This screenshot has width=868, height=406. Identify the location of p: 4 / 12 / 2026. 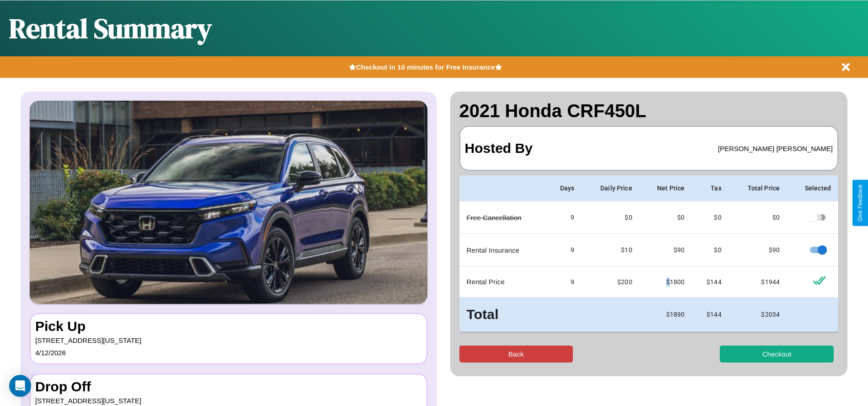
(228, 353).